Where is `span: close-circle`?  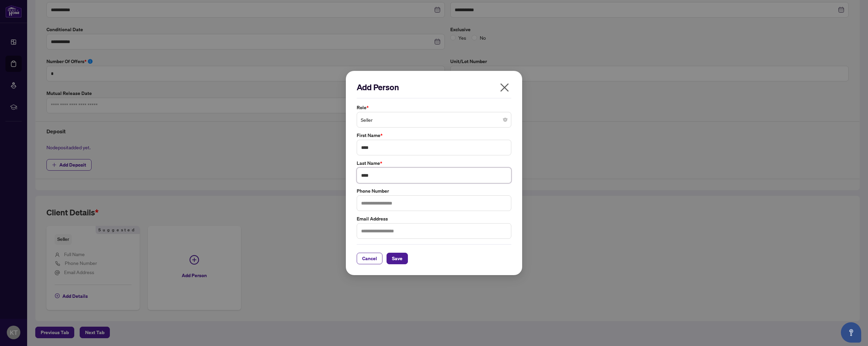
span: close-circle is located at coordinates (505, 119).